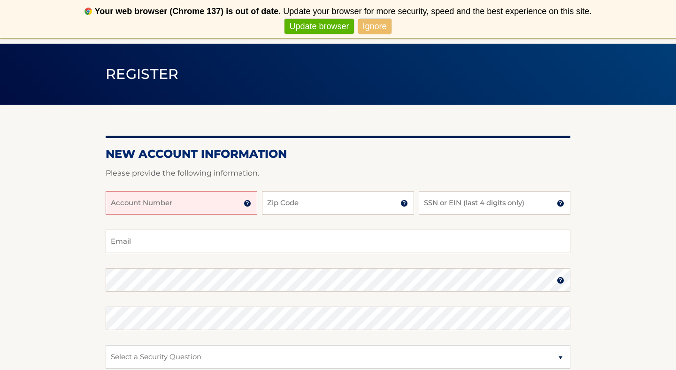 The width and height of the screenshot is (676, 370). What do you see at coordinates (181, 203) in the screenshot?
I see `input: Account Number` at bounding box center [181, 203].